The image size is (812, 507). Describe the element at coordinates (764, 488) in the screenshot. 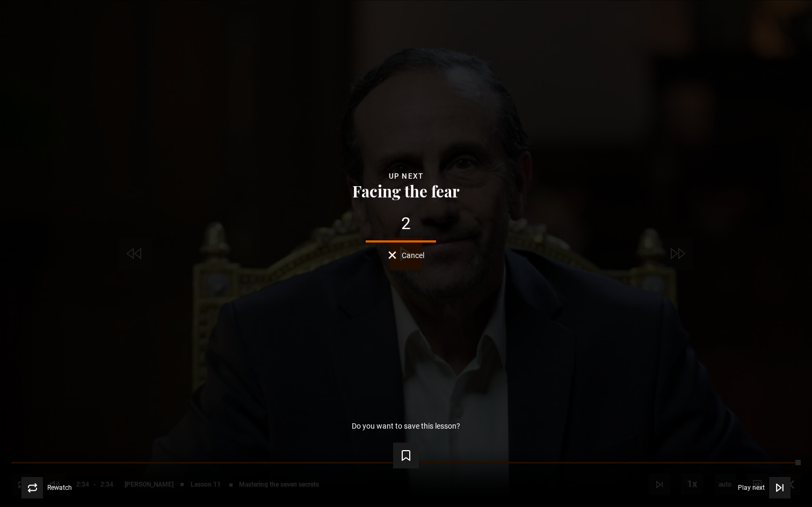

I see `button: Play next` at that location.